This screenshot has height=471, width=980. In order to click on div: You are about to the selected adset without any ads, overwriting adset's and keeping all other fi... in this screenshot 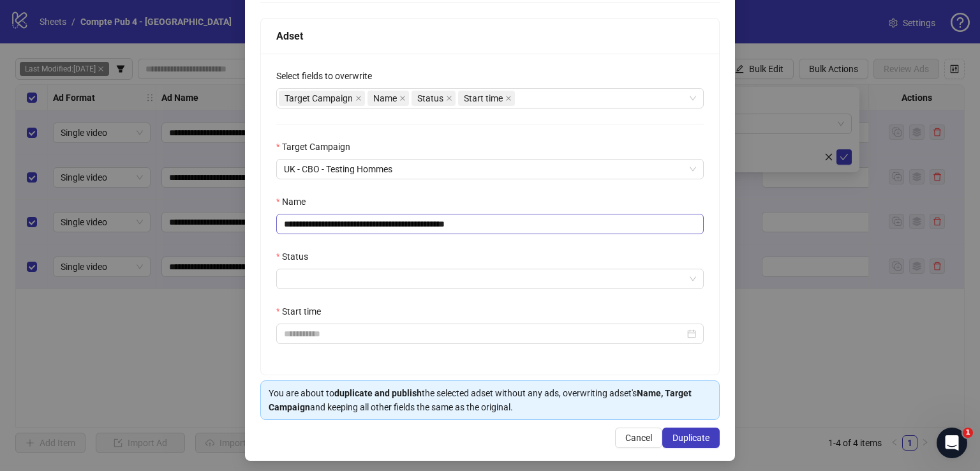, I will do `click(490, 400)`.